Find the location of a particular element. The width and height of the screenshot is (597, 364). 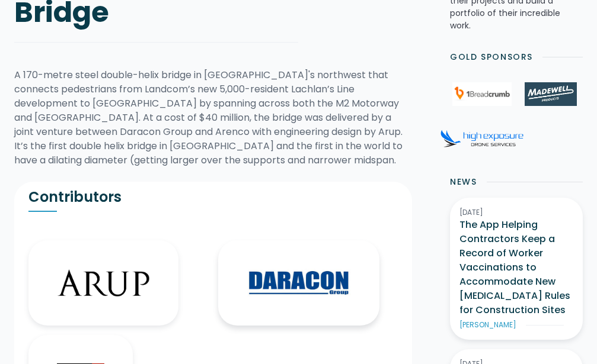

h2: Gold Sponsors is located at coordinates (492, 57).